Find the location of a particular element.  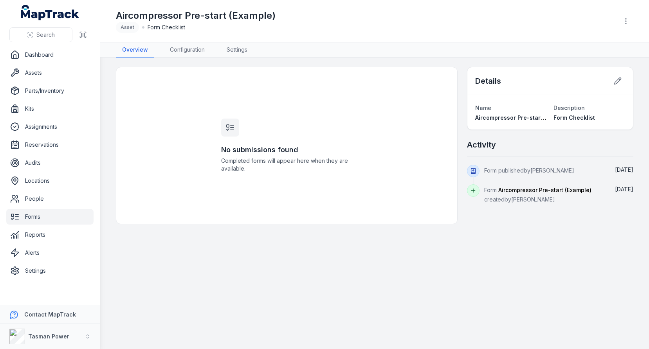

h1: Aircompressor Pre-start (Example) is located at coordinates (196, 16).